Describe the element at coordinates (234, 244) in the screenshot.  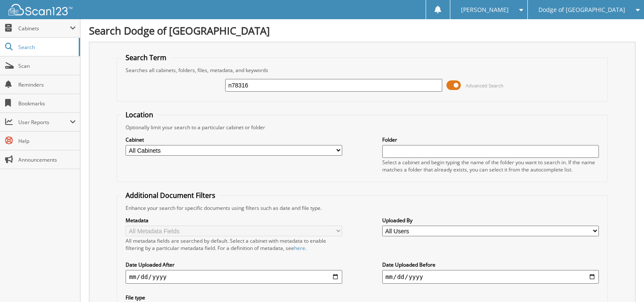
I see `div: All metadata fields are searched by default. Select a cabinet with metadata to enable filtering b...` at that location.